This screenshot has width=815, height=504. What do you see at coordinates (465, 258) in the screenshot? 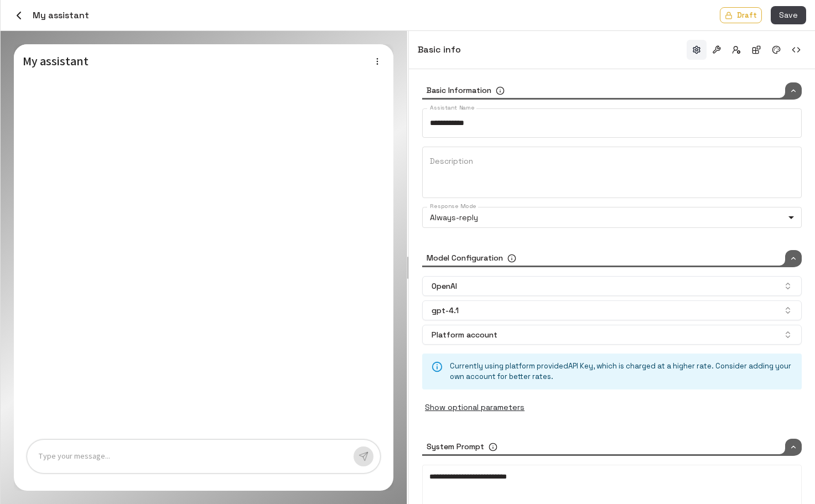
I see `h6: Model Configuration` at bounding box center [465, 258].